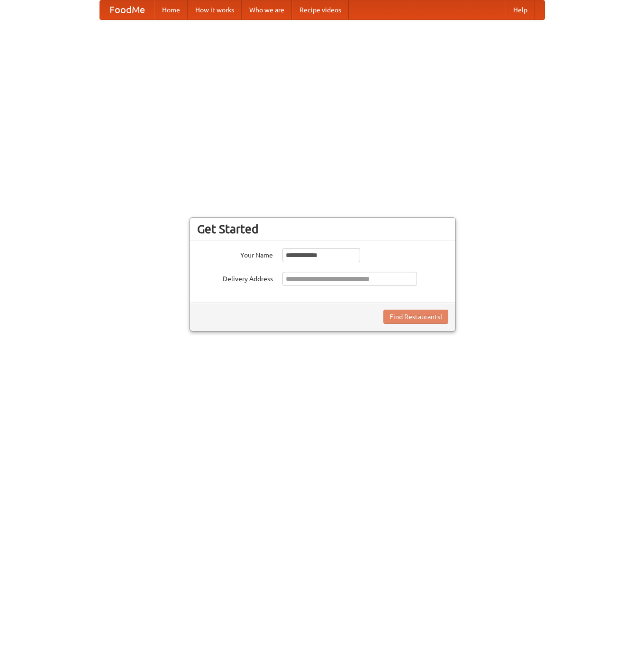 The width and height of the screenshot is (644, 671). I want to click on a: Recipe videos, so click(321, 10).